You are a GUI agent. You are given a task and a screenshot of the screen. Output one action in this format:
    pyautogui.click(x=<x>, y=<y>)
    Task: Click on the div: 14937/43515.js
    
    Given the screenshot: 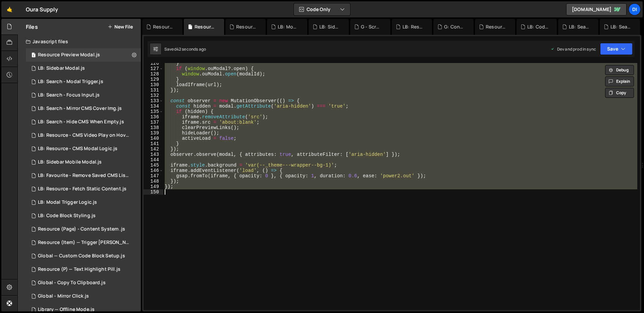 What is the action you would take?
    pyautogui.click(x=84, y=243)
    